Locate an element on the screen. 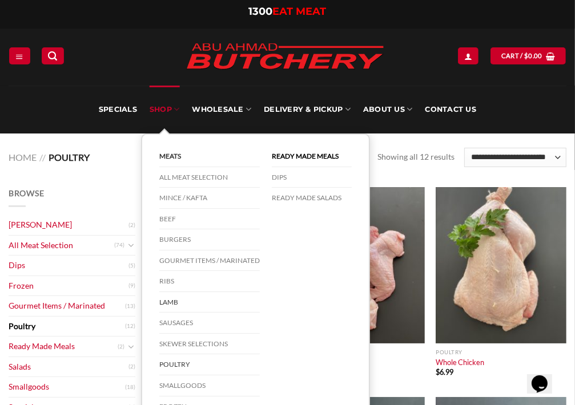 This screenshot has height=405, width=575. span: 1300 is located at coordinates (261, 11).